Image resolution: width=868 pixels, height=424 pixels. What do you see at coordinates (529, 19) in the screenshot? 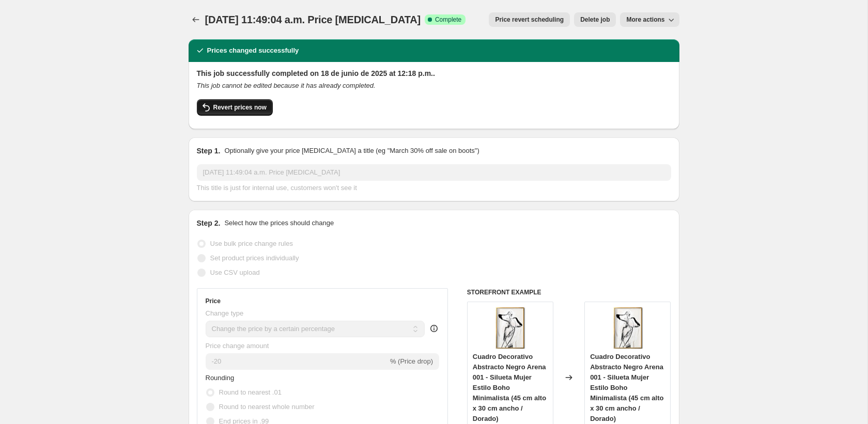
I see `span: Price revert scheduling` at bounding box center [529, 19].